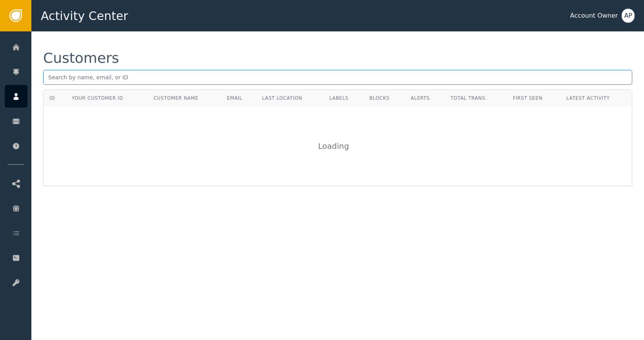  Describe the element at coordinates (384, 98) in the screenshot. I see `div: Blocks` at that location.